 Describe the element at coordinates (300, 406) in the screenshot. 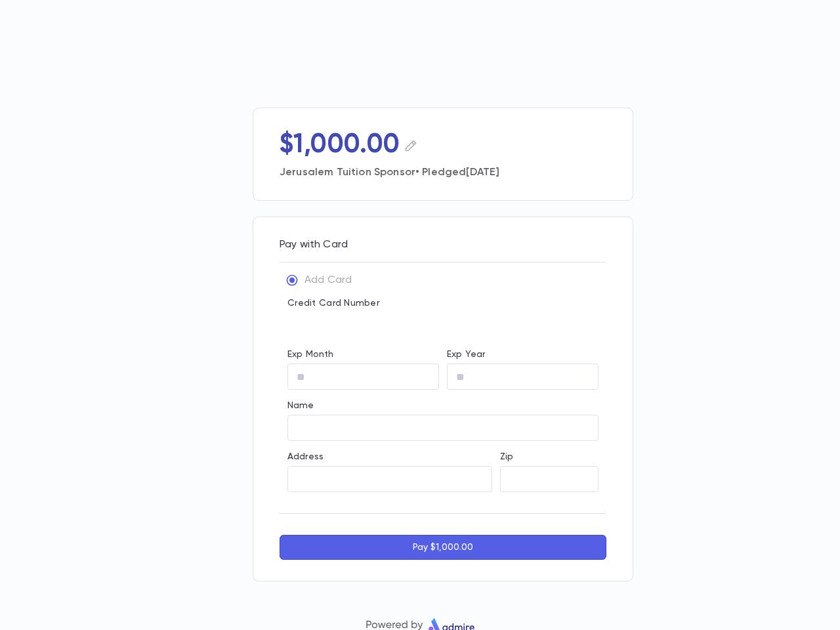

I see `label: Name` at that location.